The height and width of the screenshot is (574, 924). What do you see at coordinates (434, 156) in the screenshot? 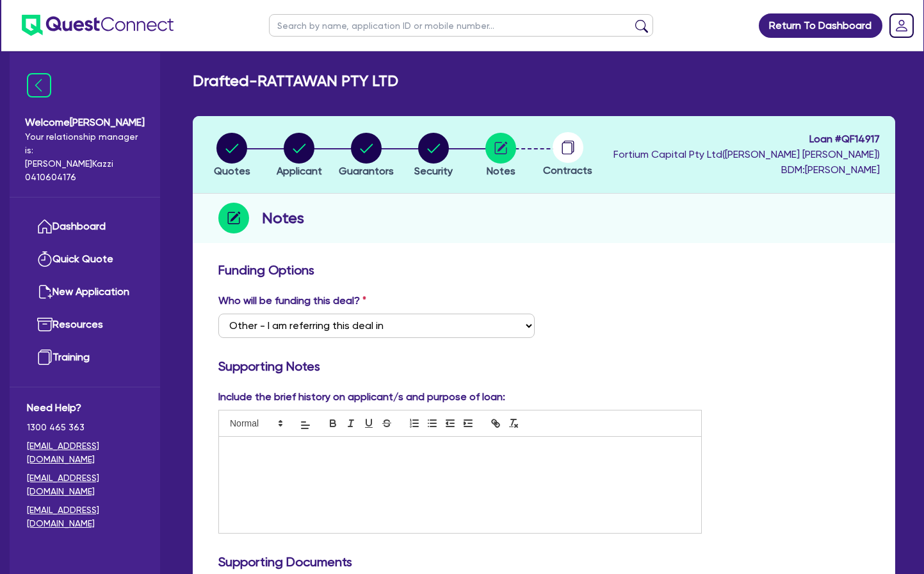
I see `button: Security` at bounding box center [434, 156].